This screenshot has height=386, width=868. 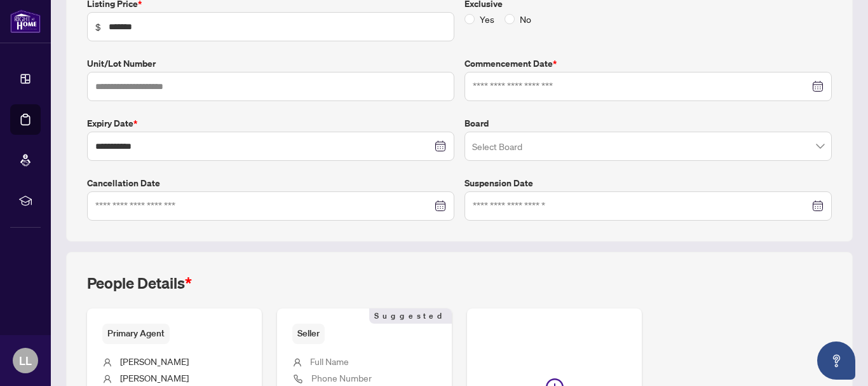 I want to click on label: Expiry Date, so click(x=271, y=123).